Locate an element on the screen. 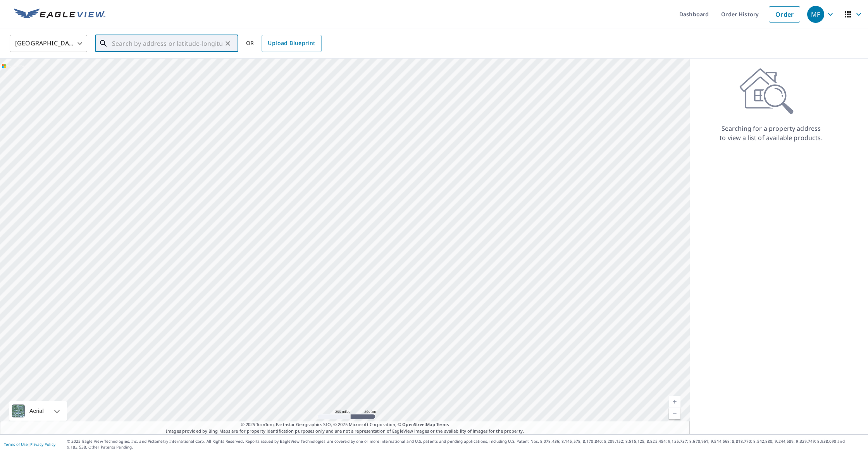  input: Search by address or latitude-longitude is located at coordinates (167, 43).